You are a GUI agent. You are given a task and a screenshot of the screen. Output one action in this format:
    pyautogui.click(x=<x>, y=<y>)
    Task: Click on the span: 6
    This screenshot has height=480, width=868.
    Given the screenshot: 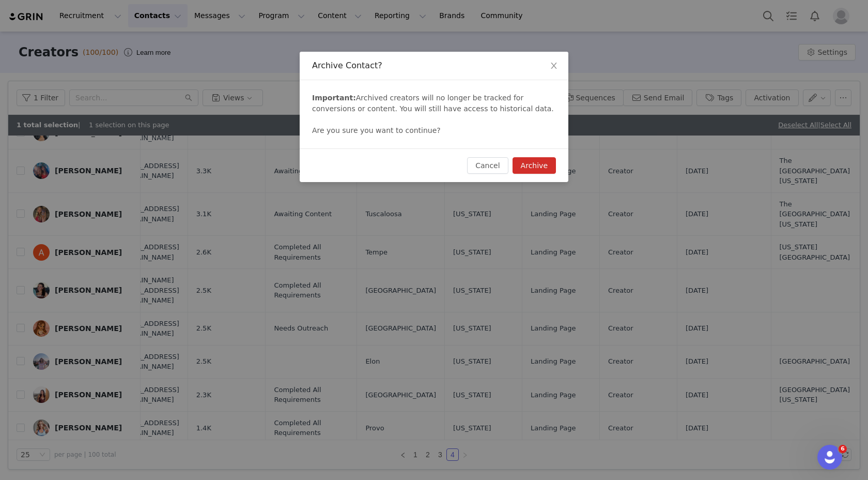 What is the action you would take?
    pyautogui.click(x=843, y=449)
    